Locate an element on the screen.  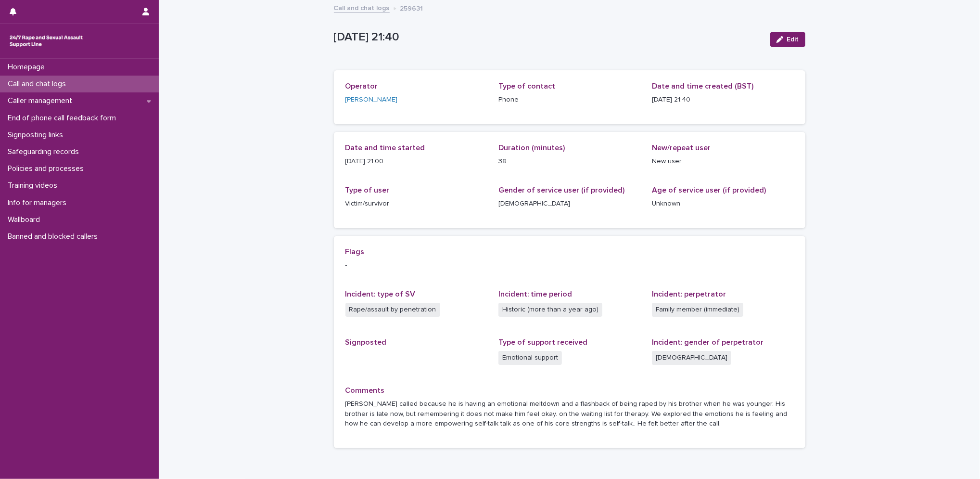
p: Victim/survivor is located at coordinates (416, 204).